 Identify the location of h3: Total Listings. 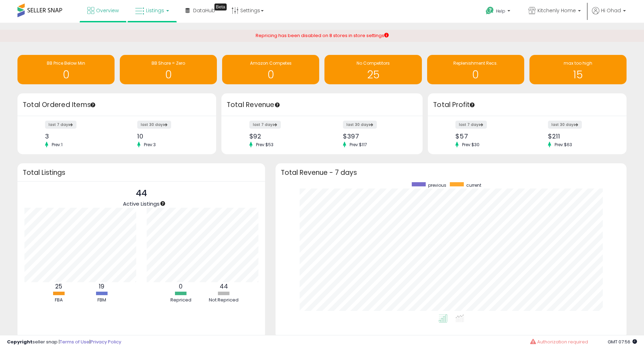
(141, 172).